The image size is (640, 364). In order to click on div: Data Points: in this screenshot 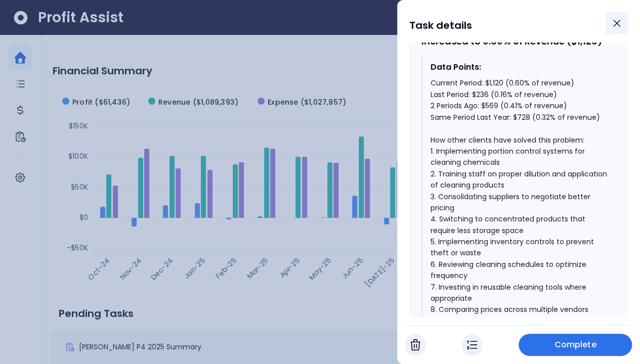, I will do `click(519, 67)`.